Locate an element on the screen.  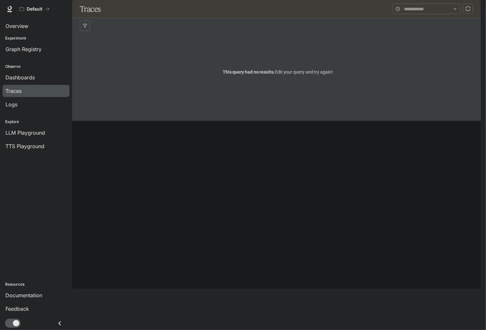
h1: Traces is located at coordinates (90, 9).